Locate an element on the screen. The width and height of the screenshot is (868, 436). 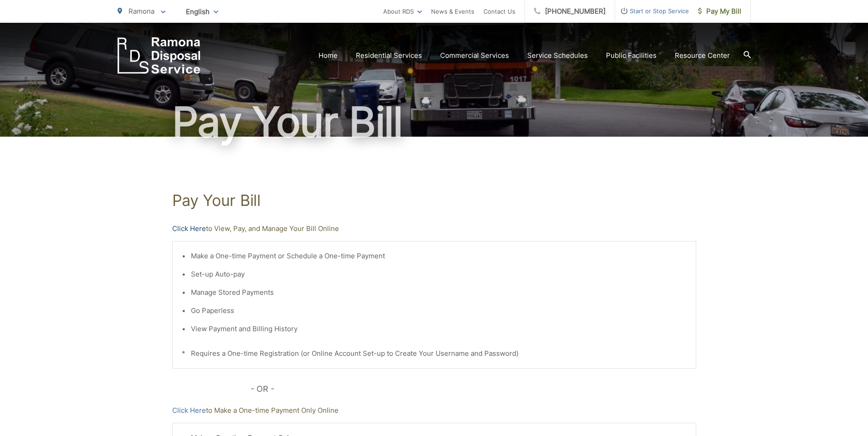
li: Go Paperless is located at coordinates (439, 311).